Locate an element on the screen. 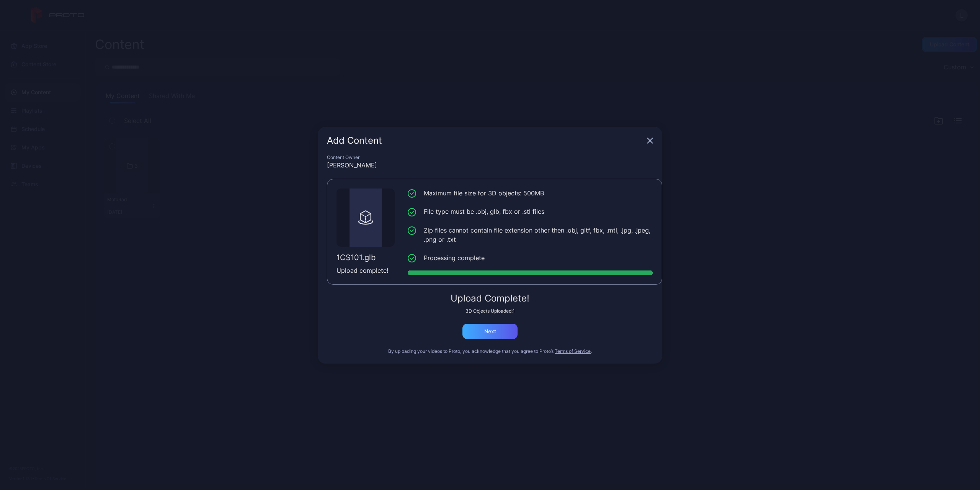  div: By uploading your videos to Proto, you acknowledge that you agree to Proto’s . is located at coordinates (490, 351).